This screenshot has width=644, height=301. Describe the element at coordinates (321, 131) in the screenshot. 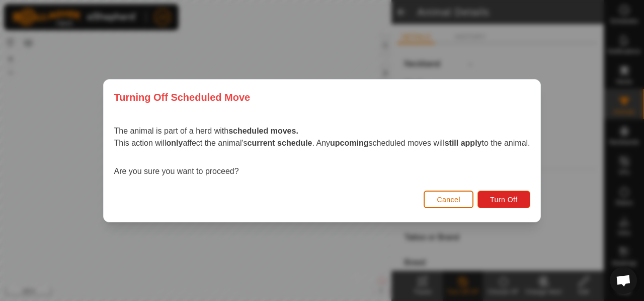

I see `p: The animal is part of a herd with` at that location.